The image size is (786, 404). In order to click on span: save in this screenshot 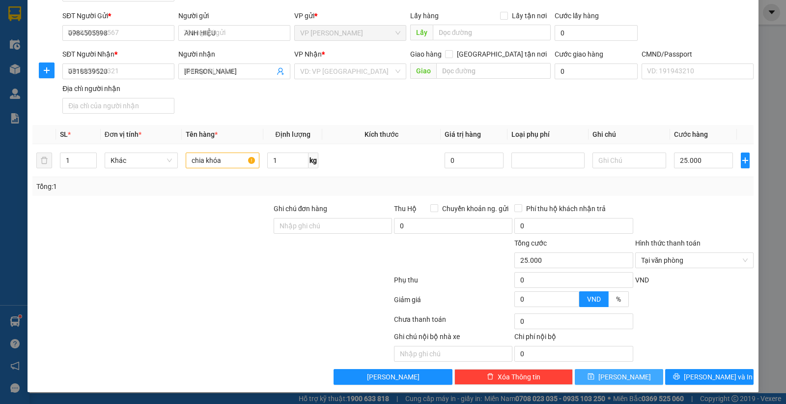, I will do `click(591, 376)`.